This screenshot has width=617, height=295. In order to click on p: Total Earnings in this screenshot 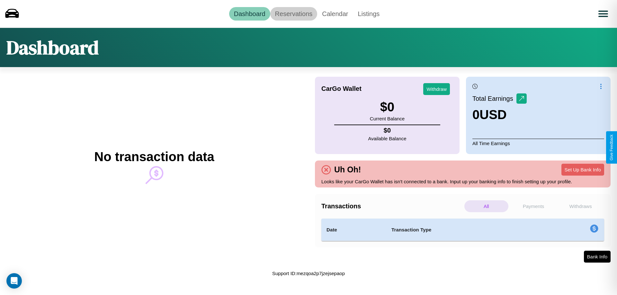, I will do `click(494, 99)`.